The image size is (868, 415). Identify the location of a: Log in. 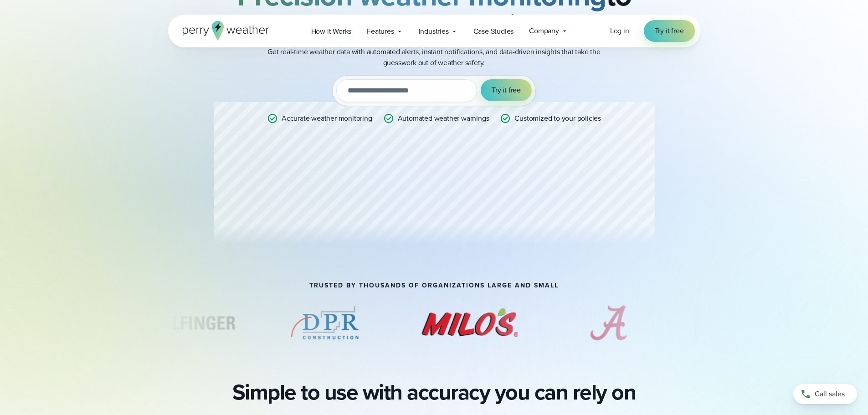
(619, 31).